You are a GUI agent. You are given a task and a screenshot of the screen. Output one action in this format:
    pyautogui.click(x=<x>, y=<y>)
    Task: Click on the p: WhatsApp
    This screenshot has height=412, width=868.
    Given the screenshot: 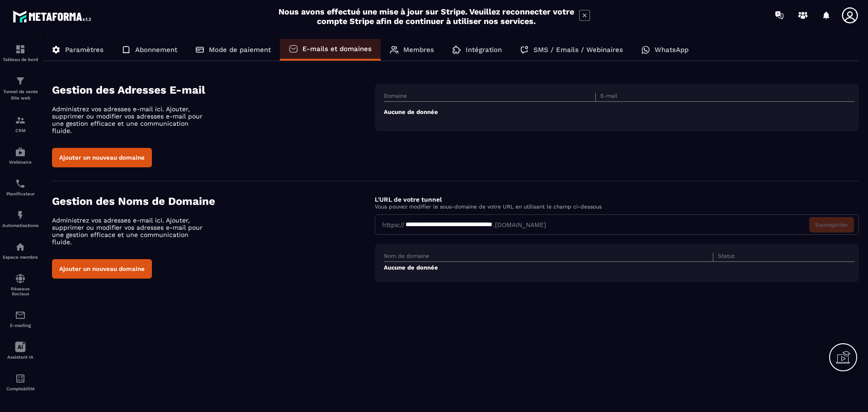 What is the action you would take?
    pyautogui.click(x=672, y=50)
    